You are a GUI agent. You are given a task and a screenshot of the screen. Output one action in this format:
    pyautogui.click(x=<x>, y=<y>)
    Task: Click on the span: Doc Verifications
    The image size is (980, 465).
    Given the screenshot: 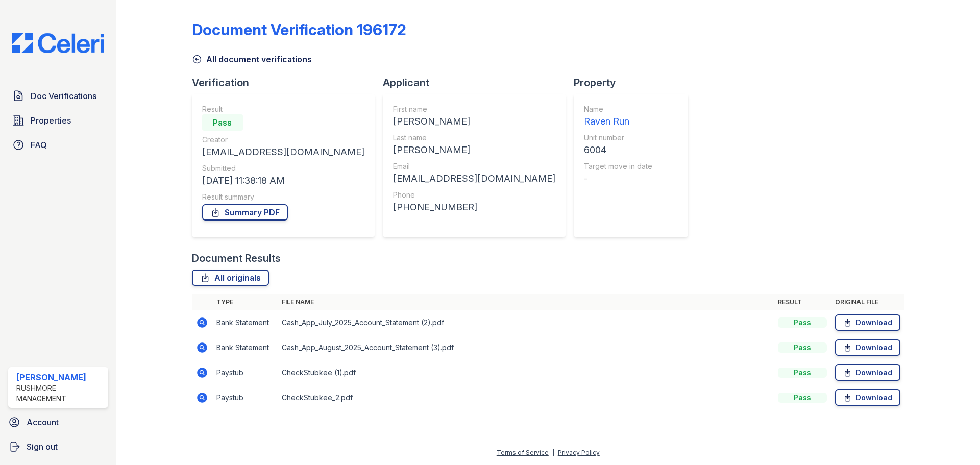 What is the action you would take?
    pyautogui.click(x=63, y=96)
    